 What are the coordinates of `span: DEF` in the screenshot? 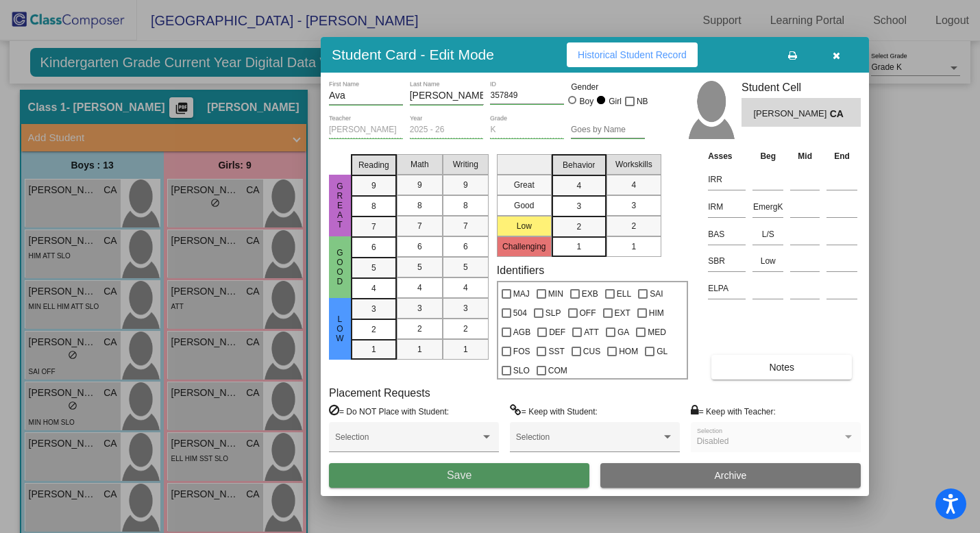 It's located at (557, 332).